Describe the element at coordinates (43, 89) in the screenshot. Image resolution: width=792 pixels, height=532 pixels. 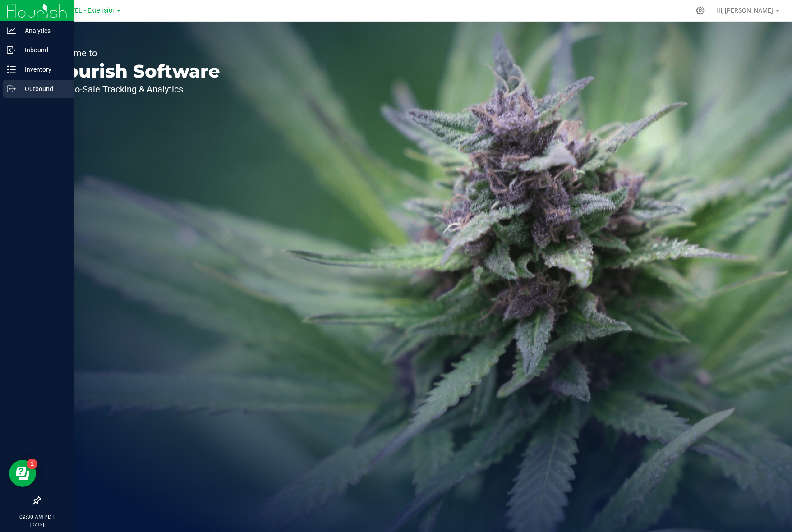
I see `p: Outbound` at that location.